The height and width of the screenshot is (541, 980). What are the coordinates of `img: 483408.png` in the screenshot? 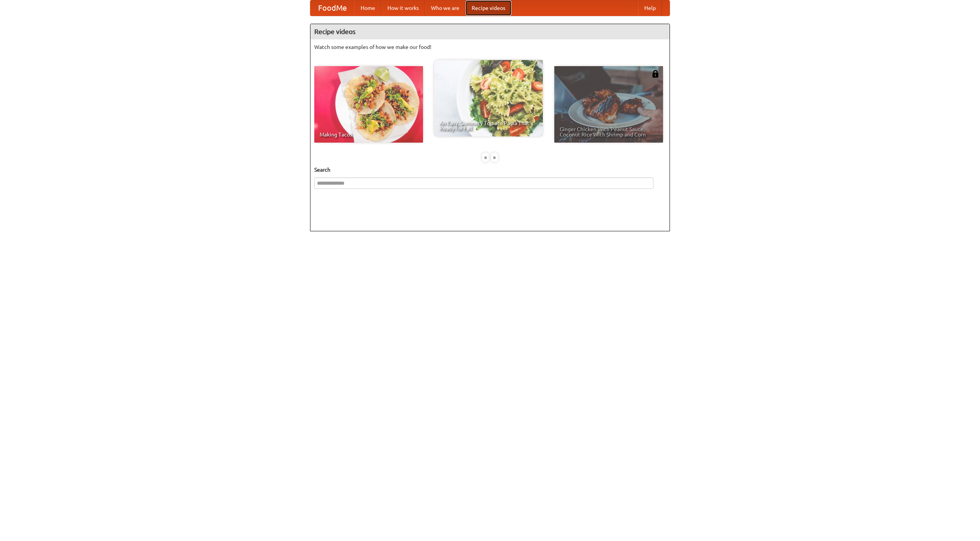 It's located at (655, 74).